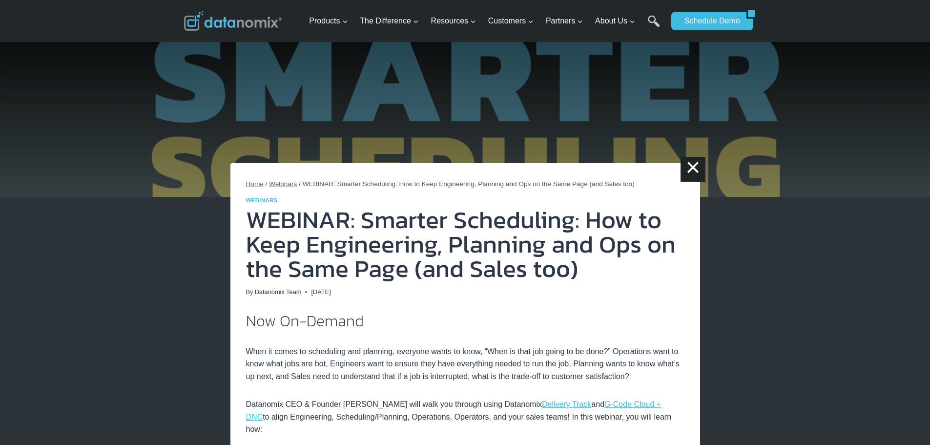  Describe the element at coordinates (510, 21) in the screenshot. I see `span: Customers` at that location.